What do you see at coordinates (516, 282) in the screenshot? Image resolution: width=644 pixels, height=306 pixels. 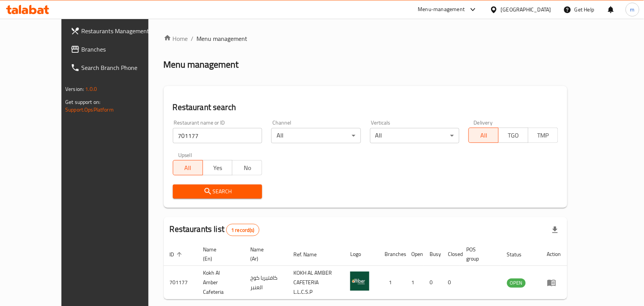 I see `span: OPEN` at bounding box center [516, 282].